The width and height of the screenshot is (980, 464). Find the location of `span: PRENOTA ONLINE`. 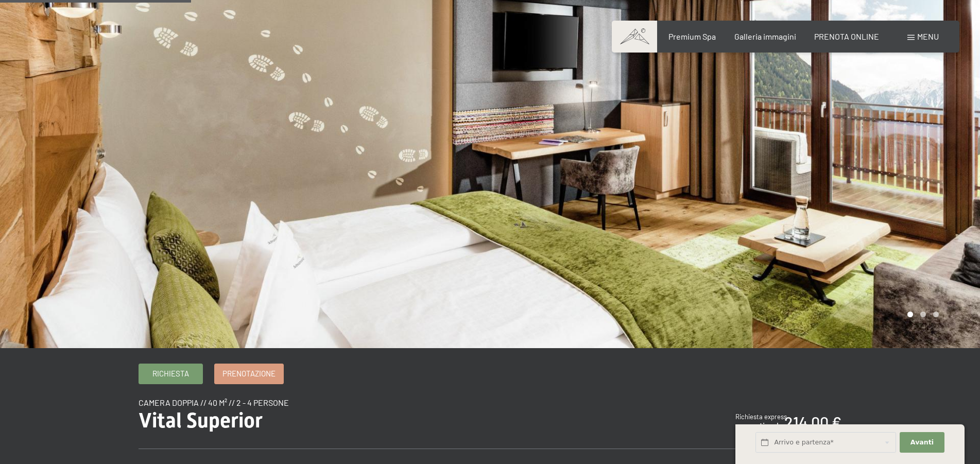

span: PRENOTA ONLINE is located at coordinates (846, 36).